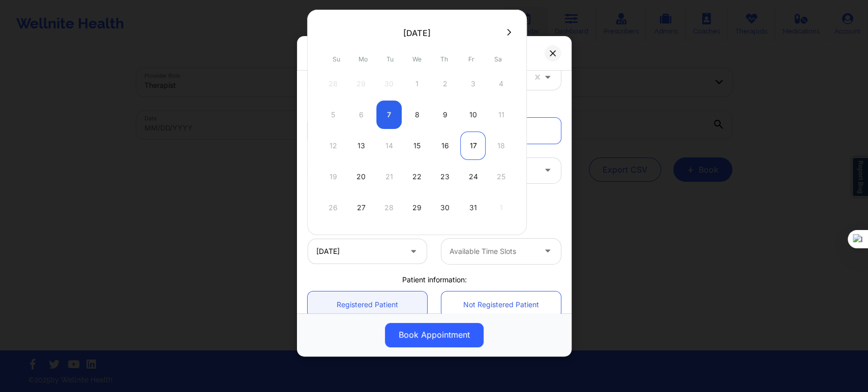 The image size is (868, 392). What do you see at coordinates (426, 170) in the screenshot?
I see `div: Video-Call with Therapist (60 minutes)` at bounding box center [426, 170].